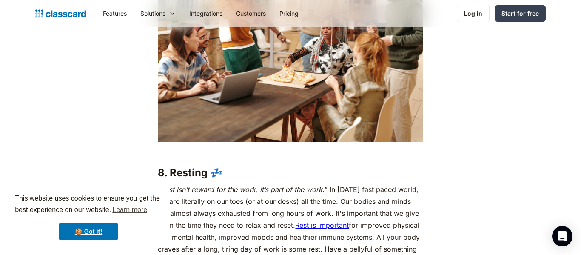  Describe the element at coordinates (322, 225) in the screenshot. I see `a: Rest is important` at that location.